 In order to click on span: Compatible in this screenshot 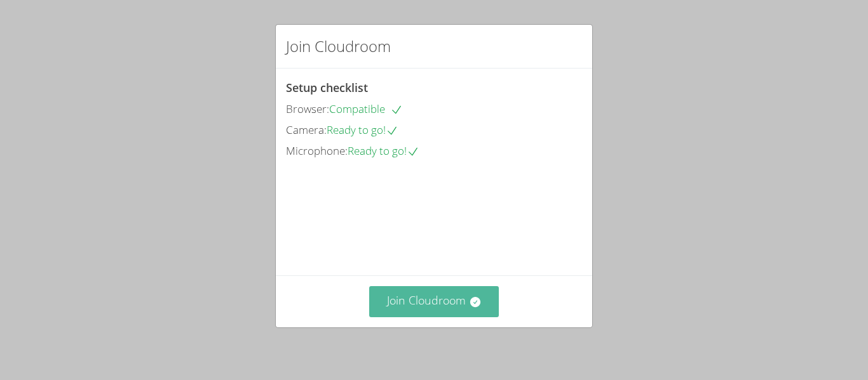, I will do `click(366, 109)`.